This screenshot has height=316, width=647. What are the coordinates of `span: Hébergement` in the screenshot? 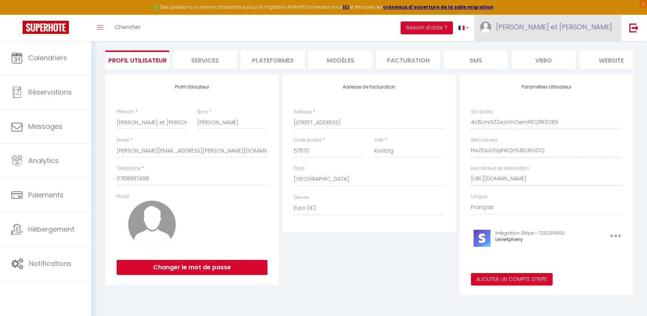 It's located at (51, 229).